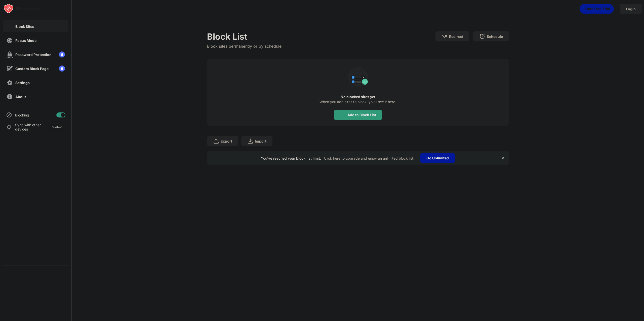 The width and height of the screenshot is (644, 321). I want to click on div: Custom Block Page, so click(32, 68).